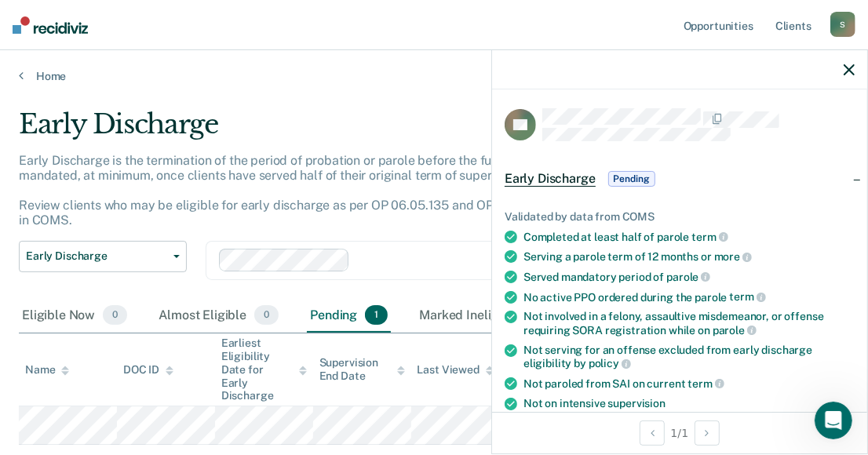  What do you see at coordinates (636, 403) in the screenshot?
I see `span: supervision` at bounding box center [636, 403].